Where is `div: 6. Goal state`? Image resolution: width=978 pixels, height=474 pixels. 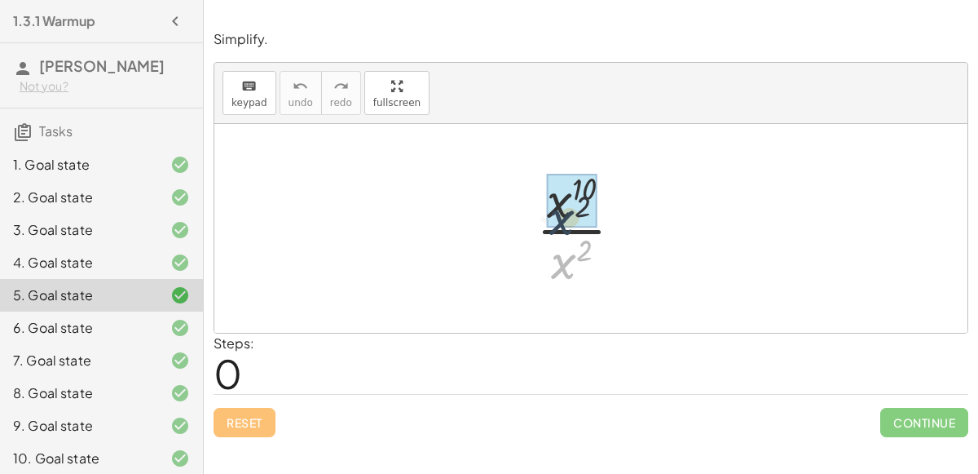 div: 6. Goal state is located at coordinates (78, 328).